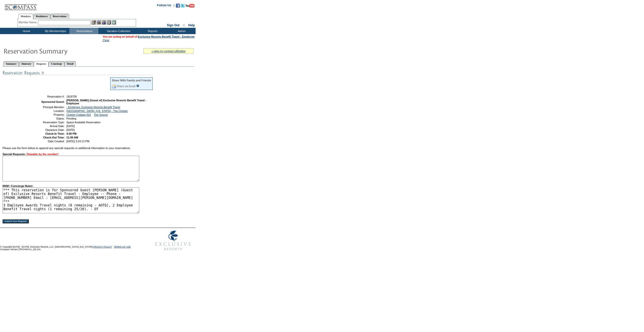  What do you see at coordinates (149, 37) in the screenshot?
I see `span: You are acting on behalf of:` at bounding box center [149, 37].